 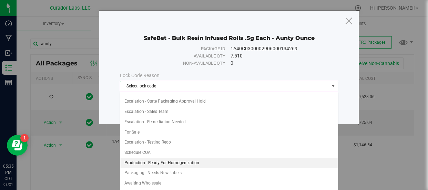 I want to click on span: 1, so click(x=4, y=4).